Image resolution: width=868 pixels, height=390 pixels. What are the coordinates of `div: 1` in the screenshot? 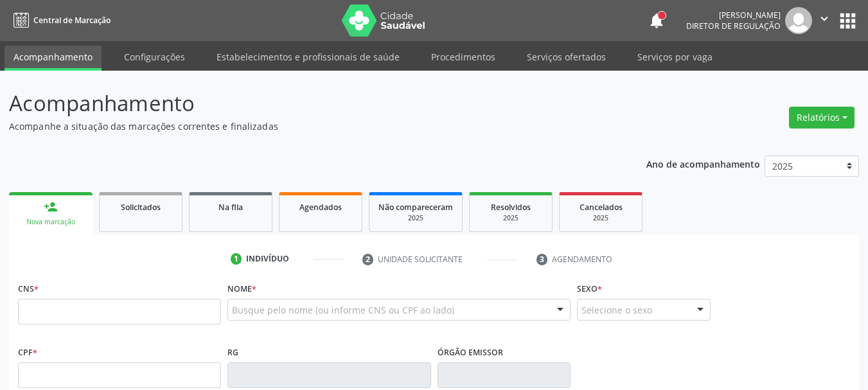 It's located at (237, 259).